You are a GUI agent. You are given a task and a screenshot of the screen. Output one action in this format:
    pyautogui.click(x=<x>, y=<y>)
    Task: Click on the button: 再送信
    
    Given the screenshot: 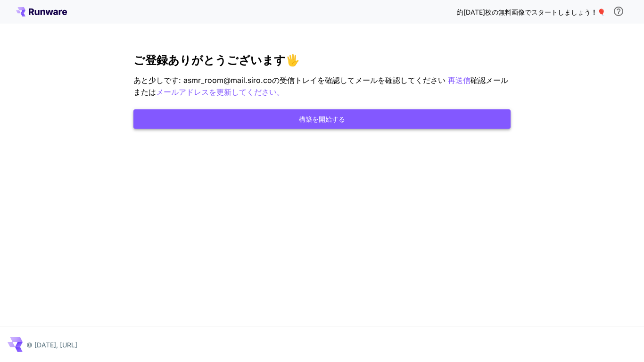 What is the action you would take?
    pyautogui.click(x=460, y=80)
    